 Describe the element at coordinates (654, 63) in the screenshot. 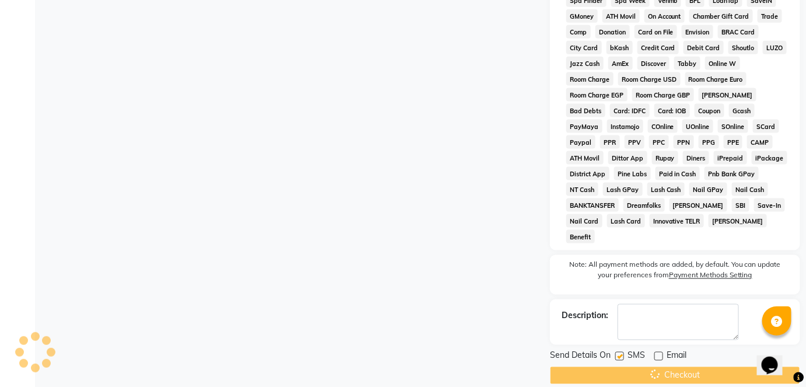

I see `span: Discover` at that location.